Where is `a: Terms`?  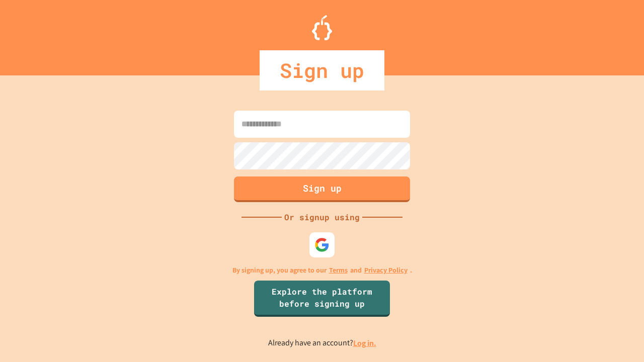 a: Terms is located at coordinates (338, 270).